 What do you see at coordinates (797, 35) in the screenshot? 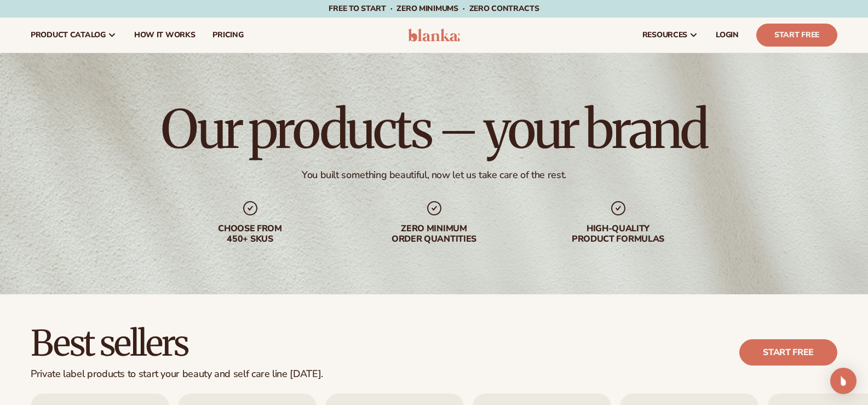
I see `a: Start Free` at bounding box center [797, 35].